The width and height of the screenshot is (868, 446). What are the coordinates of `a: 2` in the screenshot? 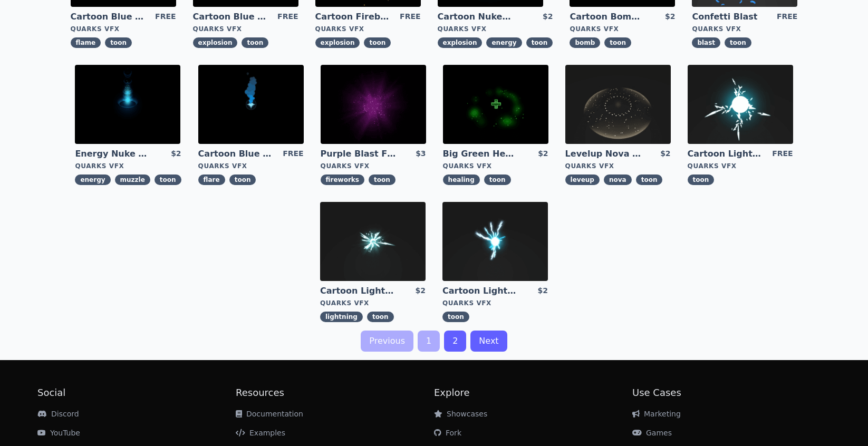 It's located at (455, 341).